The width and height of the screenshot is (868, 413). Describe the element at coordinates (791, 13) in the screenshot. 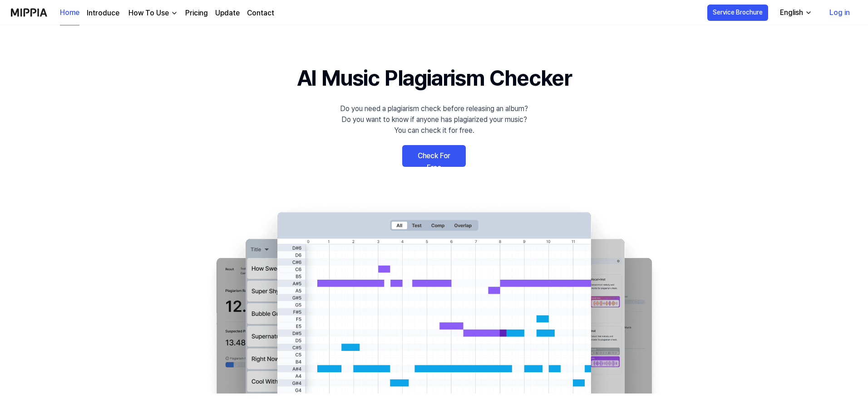

I see `div: English` at that location.